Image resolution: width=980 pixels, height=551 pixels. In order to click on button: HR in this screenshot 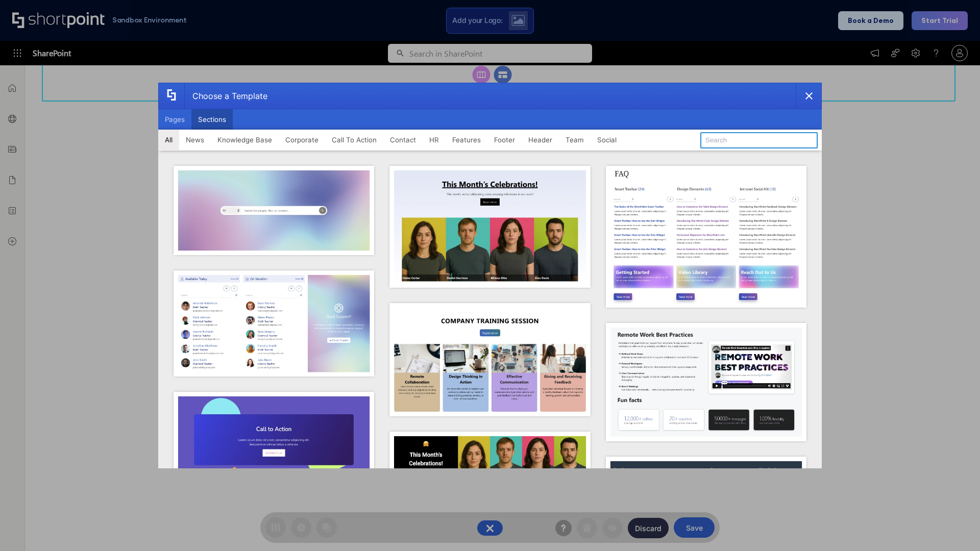, I will do `click(434, 139)`.